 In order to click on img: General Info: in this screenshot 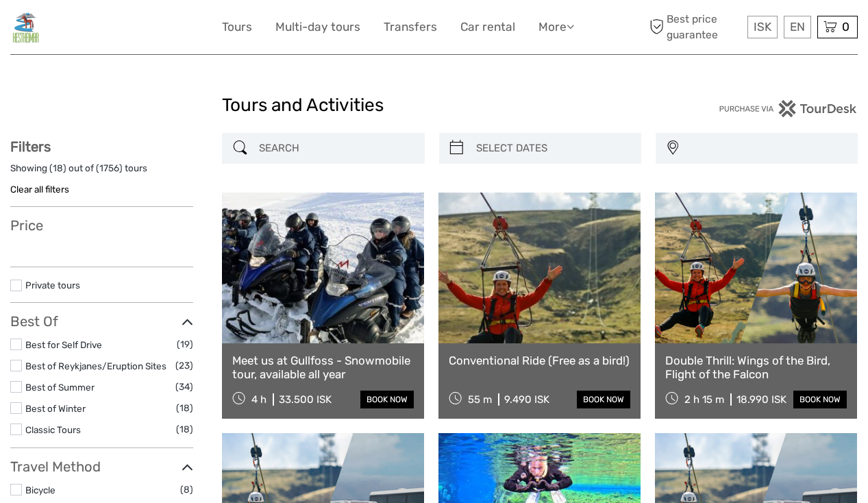, I will do `click(25, 27)`.